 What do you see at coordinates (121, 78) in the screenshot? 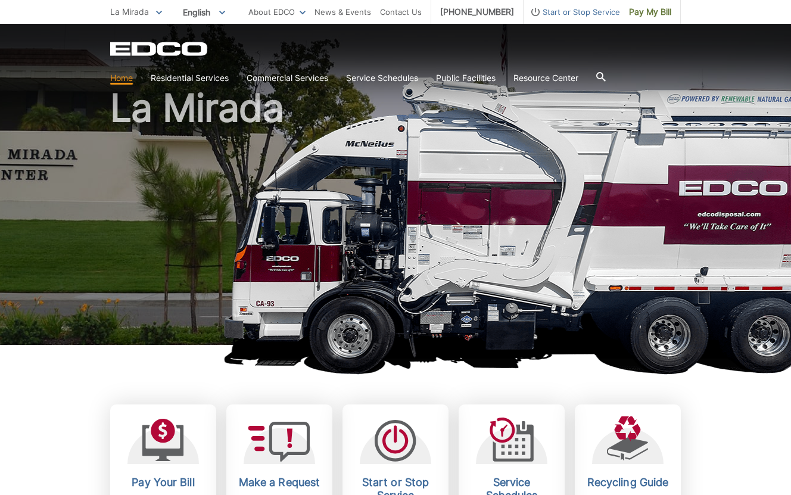
I see `a: Home` at bounding box center [121, 78].